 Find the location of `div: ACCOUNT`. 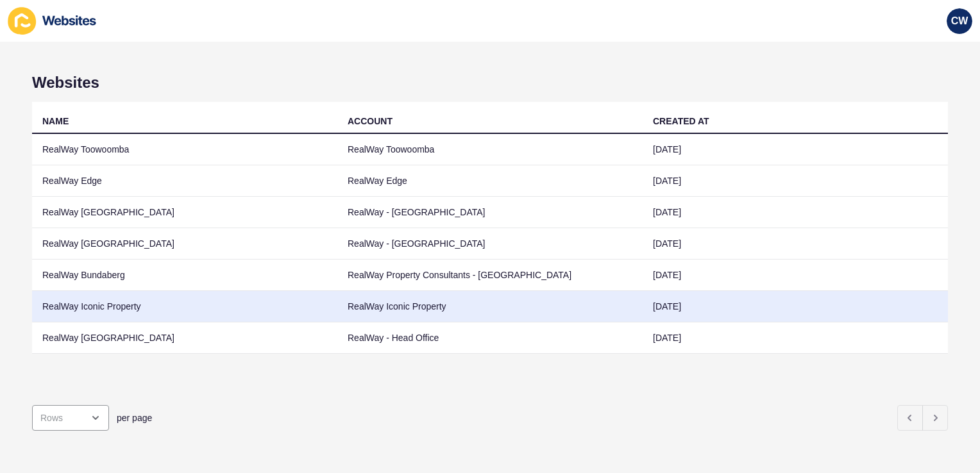

div: ACCOUNT is located at coordinates (370, 121).